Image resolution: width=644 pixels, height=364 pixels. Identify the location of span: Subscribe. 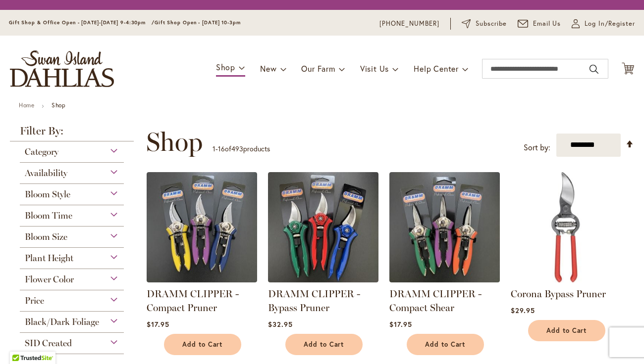
(491, 24).